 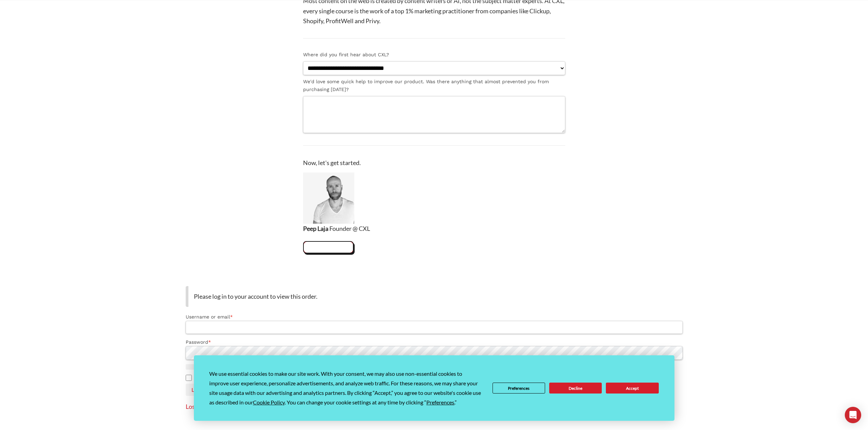 I want to click on input: Remember me, so click(x=189, y=378).